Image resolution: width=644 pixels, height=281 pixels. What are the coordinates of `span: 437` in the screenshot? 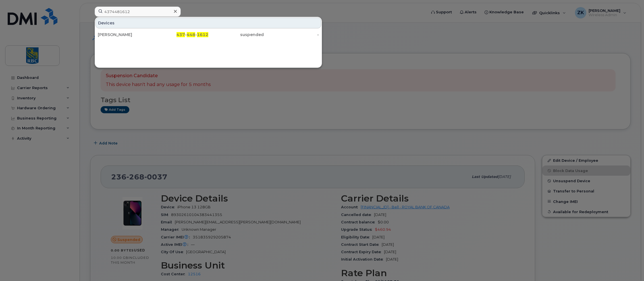 It's located at (181, 35).